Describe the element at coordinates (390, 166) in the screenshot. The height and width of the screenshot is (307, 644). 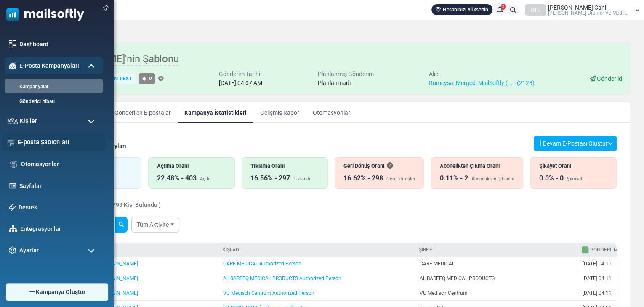
I see `i: Bir e-posta alıcısına ulaşamadığında geri döner. Bu, dolu bir gelen kutusu nedeniyle geçici olara...` at that location.